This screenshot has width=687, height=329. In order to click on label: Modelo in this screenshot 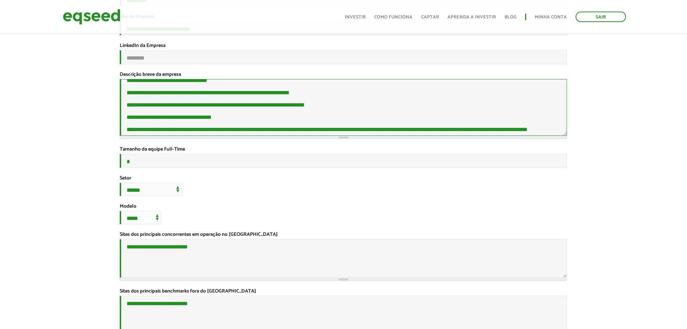, I will do `click(128, 206)`.